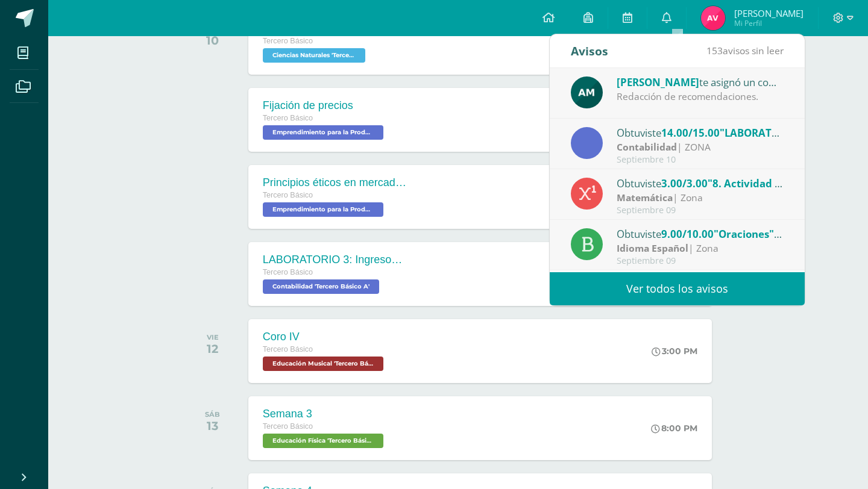  What do you see at coordinates (212, 415) in the screenshot?
I see `div: SÁB` at bounding box center [212, 415].